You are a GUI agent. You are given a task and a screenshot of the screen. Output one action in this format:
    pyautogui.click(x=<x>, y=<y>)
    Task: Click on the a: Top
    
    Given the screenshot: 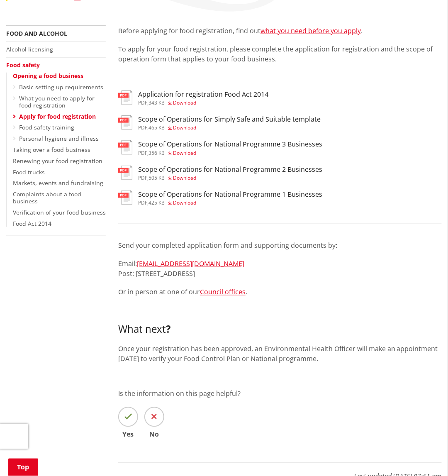 What is the action you would take?
    pyautogui.click(x=23, y=468)
    